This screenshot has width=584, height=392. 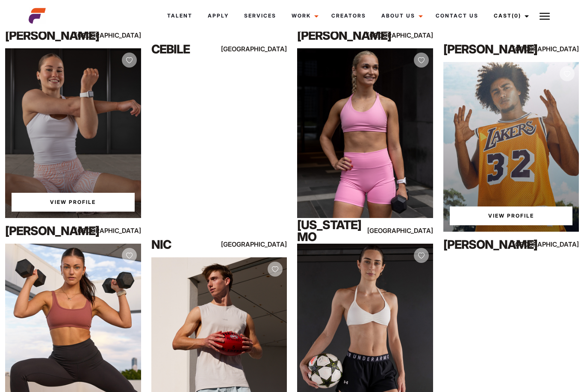 What do you see at coordinates (192, 244) in the screenshot?
I see `div: Nic` at bounding box center [192, 244].